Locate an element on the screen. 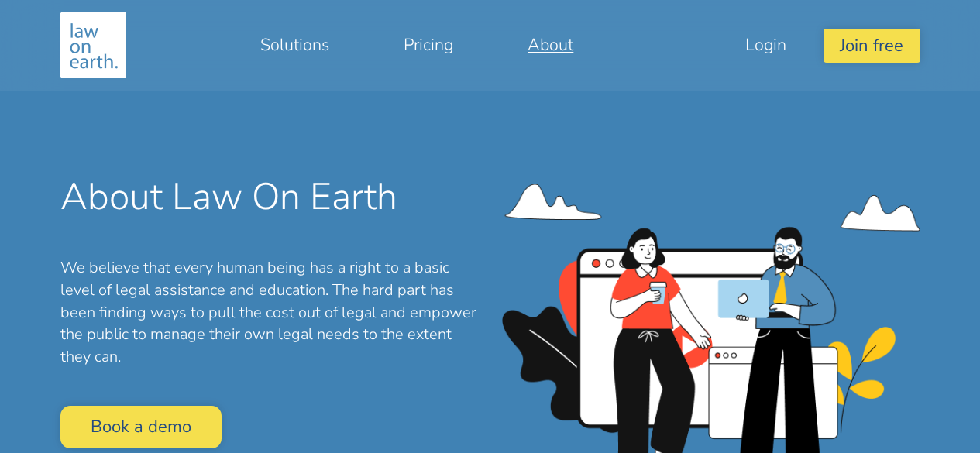  a: Book a demo is located at coordinates (141, 427).